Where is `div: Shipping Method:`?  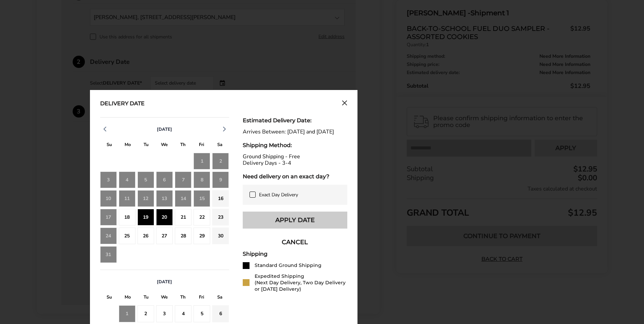
div: Shipping Method: is located at coordinates (295, 145).